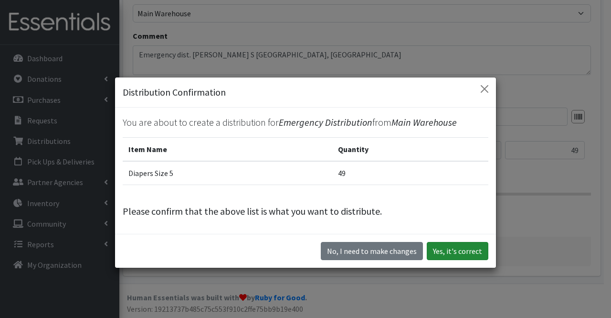 Image resolution: width=611 pixels, height=318 pixels. I want to click on th: Quantity, so click(410, 149).